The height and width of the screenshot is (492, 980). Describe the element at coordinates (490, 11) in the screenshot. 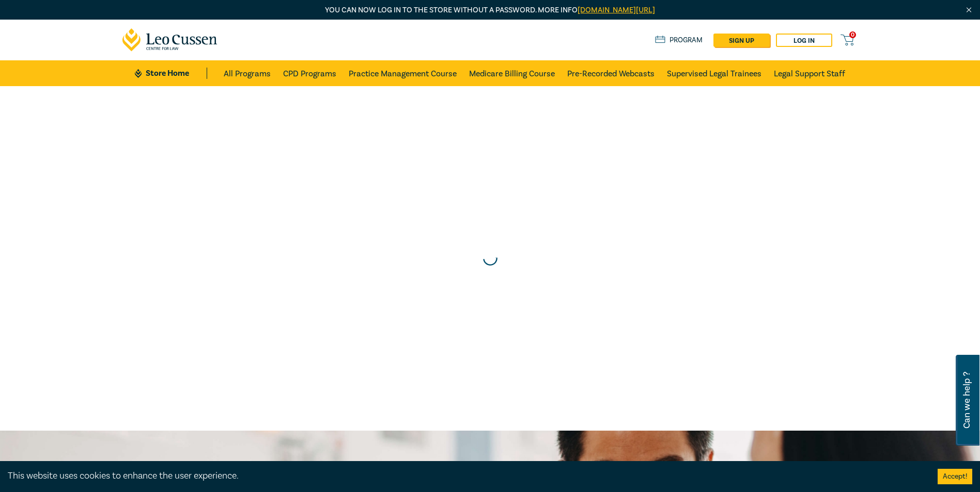

I see `p: You can now log in to the store without a password. More info` at that location.